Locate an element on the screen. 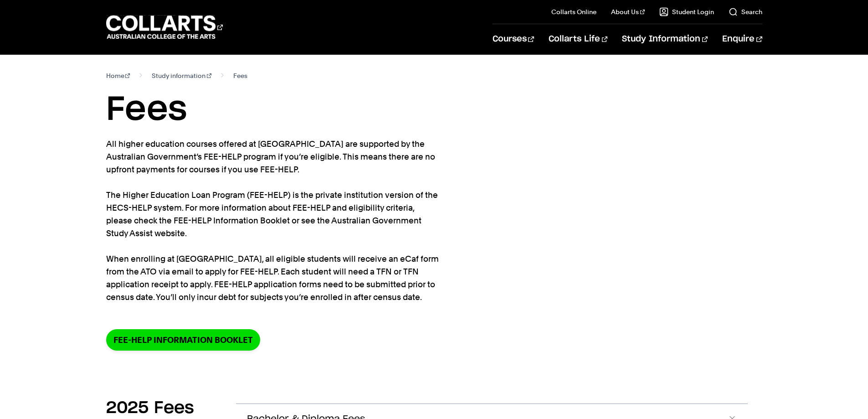 The width and height of the screenshot is (868, 419). a: Home is located at coordinates (118, 76).